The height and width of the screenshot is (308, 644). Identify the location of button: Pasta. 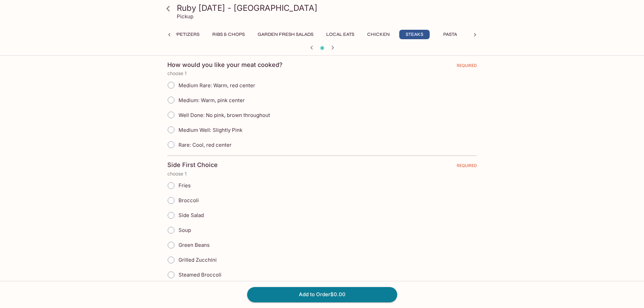
(451, 35).